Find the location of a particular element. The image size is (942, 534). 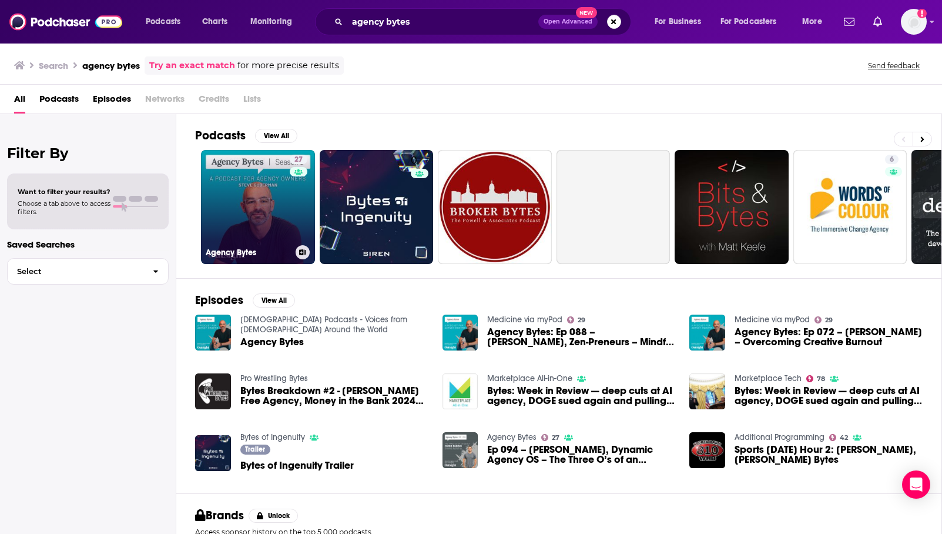

img: Sports Sunday Hour 2: Jarrett Sutton, Bollig Bytes is located at coordinates (707, 450).